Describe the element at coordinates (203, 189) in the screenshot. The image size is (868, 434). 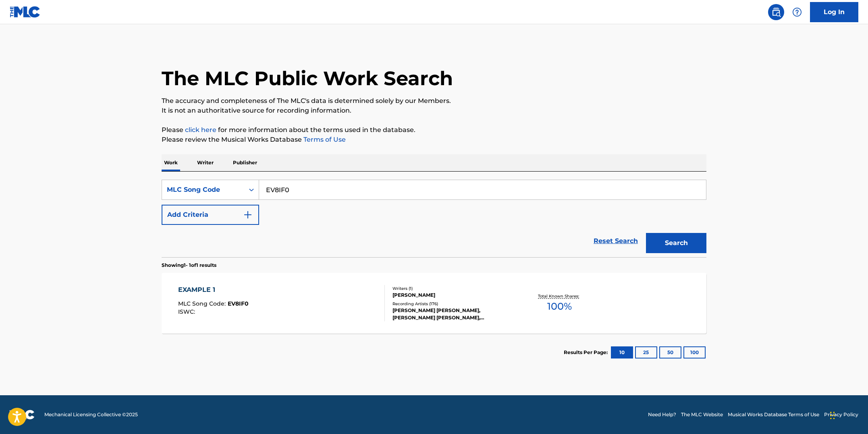
I see `div: MLC Song Code` at that location.